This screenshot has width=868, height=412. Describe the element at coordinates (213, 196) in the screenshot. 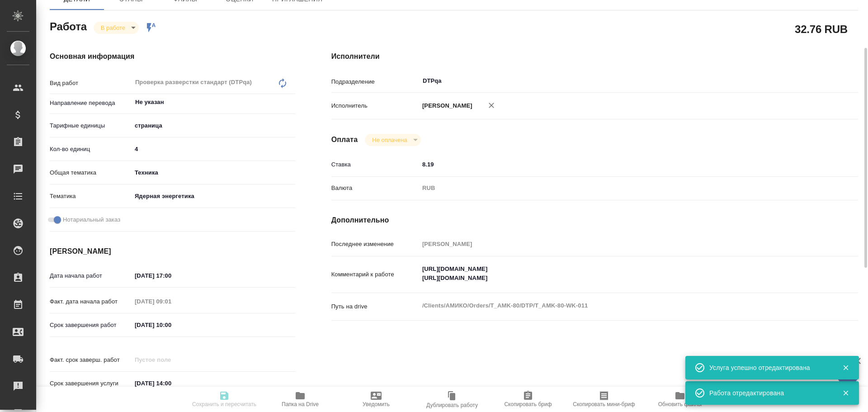

I see `div: Ядерная энергетика` at that location.